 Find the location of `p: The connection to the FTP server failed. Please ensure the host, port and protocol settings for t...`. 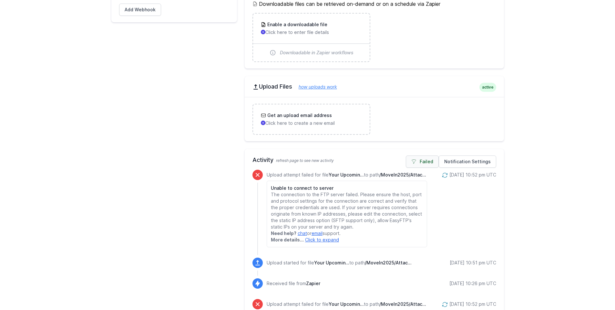

p: The connection to the FTP server failed. Please ensure the host, port and protocol settings for t... is located at coordinates (347, 211).